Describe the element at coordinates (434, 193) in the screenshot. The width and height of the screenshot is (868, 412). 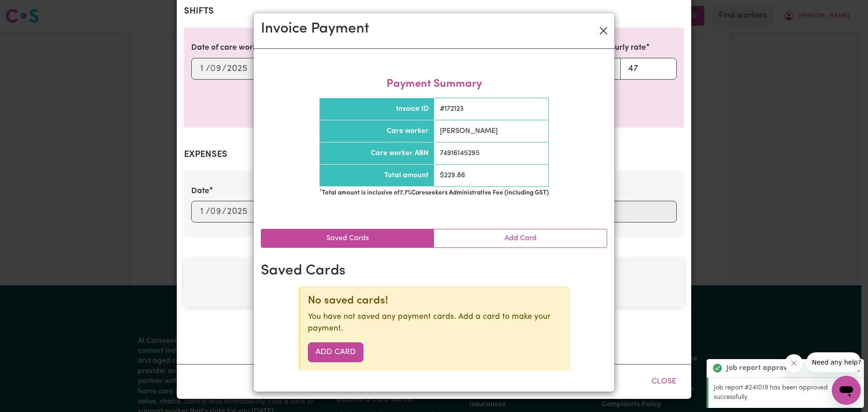
I see `td: Total amount is inclusive of 7.7 % Careseekers Administrative Fee (including GST)` at that location.